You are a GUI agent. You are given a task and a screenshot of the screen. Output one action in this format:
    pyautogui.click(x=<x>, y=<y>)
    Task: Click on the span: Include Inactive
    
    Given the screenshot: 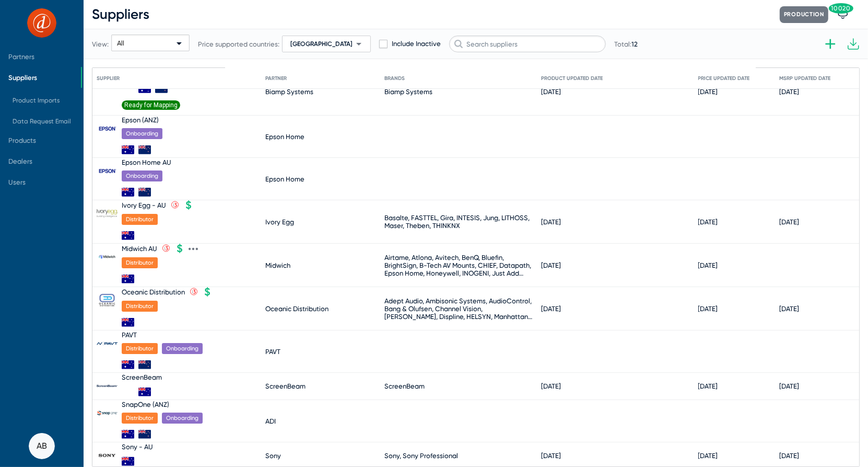 What is the action you would take?
    pyautogui.click(x=416, y=44)
    